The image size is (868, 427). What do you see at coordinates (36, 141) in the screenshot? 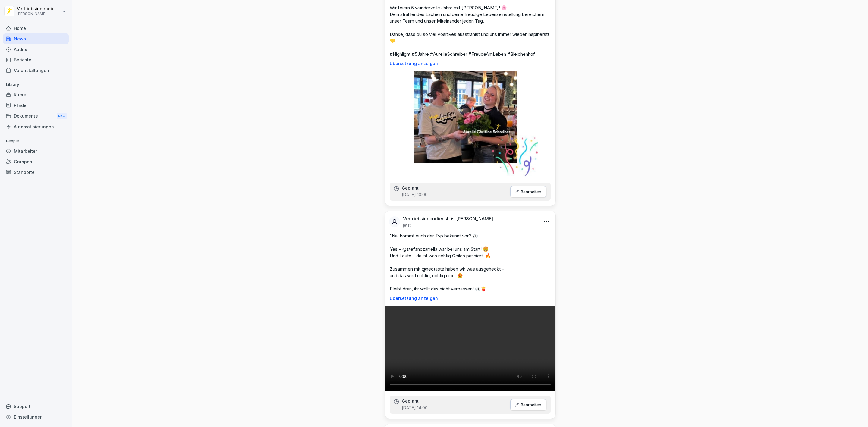
I see `p: People` at bounding box center [36, 141].